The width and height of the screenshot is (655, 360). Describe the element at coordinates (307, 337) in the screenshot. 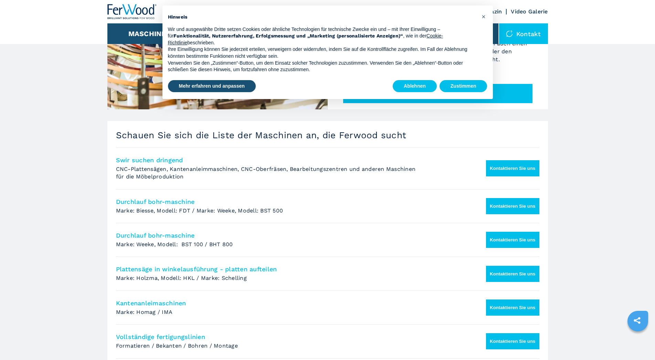

I see `h4: Vollständige fertigungslinien` at that location.